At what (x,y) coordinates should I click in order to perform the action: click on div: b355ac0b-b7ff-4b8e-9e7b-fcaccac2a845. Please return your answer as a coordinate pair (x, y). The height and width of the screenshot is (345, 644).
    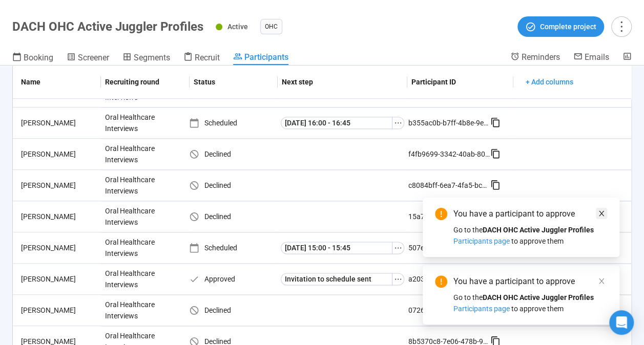
    Looking at the image, I should click on (449, 123).